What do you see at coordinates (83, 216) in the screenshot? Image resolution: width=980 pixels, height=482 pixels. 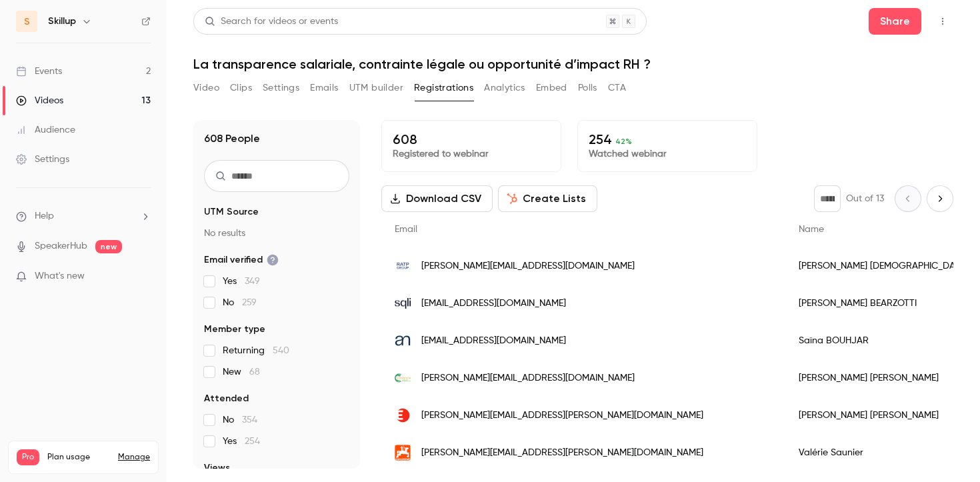 I see `li: help-dropdown-opener` at bounding box center [83, 216].